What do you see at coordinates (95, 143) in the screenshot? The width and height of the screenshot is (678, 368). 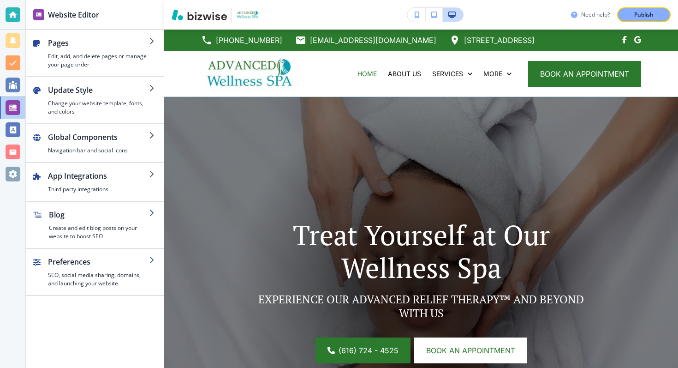 I see `button: Global ComponentsNavigation bar and social icons` at bounding box center [95, 143].